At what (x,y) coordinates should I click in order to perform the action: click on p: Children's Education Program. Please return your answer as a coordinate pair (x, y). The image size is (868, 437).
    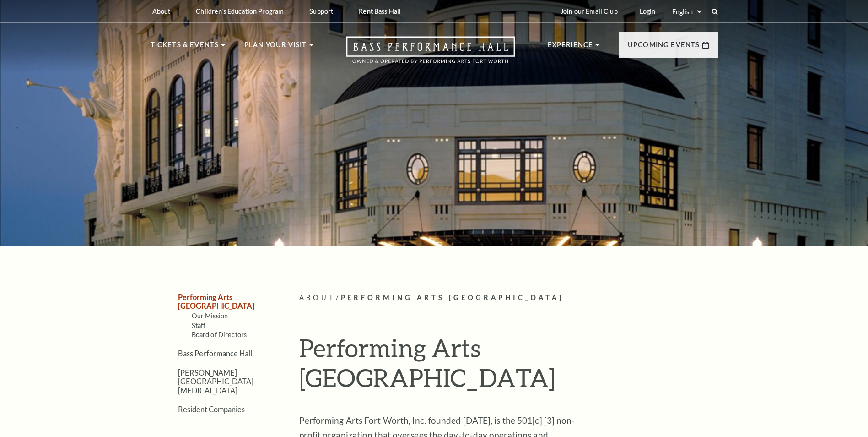
    Looking at the image, I should click on (240, 11).